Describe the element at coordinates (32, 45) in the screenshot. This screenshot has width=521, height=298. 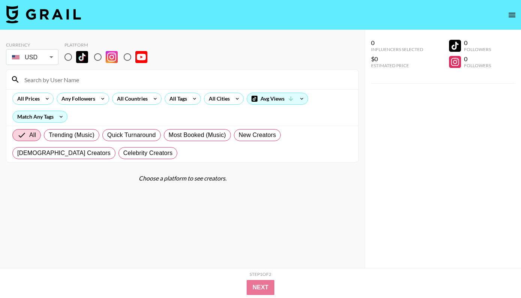
I see `div: Currency` at that location.